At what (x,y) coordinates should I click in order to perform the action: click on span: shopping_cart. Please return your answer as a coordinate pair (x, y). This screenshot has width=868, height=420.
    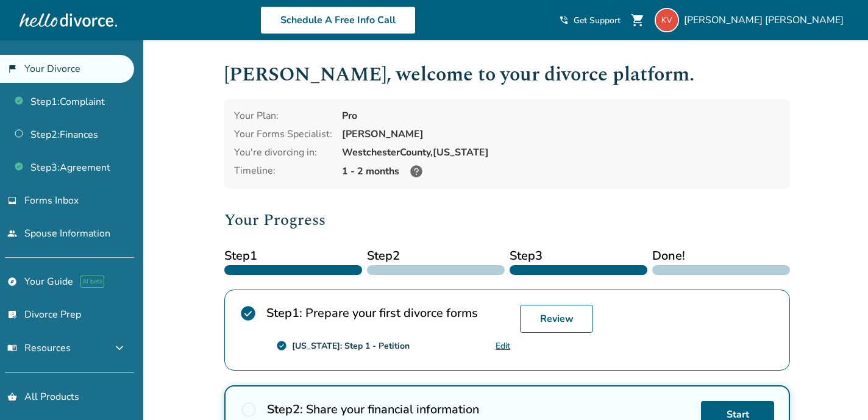
    Looking at the image, I should click on (638, 20).